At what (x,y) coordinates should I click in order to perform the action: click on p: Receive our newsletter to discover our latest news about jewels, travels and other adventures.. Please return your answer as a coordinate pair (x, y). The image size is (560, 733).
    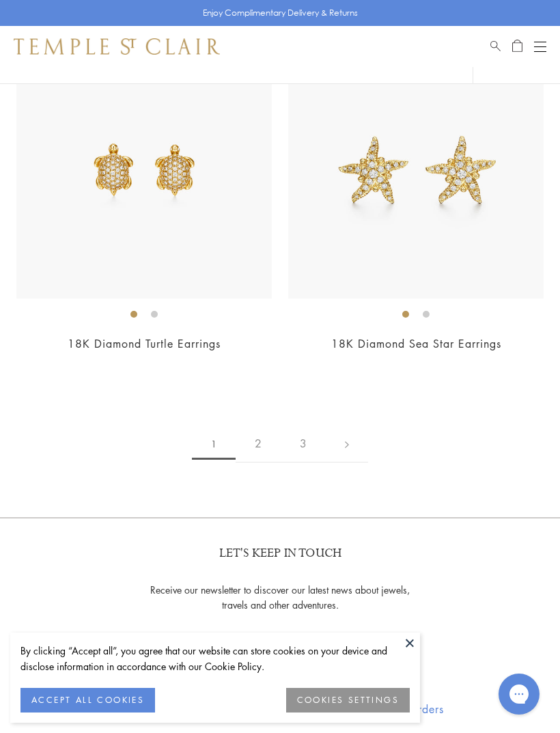
    Looking at the image, I should click on (280, 597).